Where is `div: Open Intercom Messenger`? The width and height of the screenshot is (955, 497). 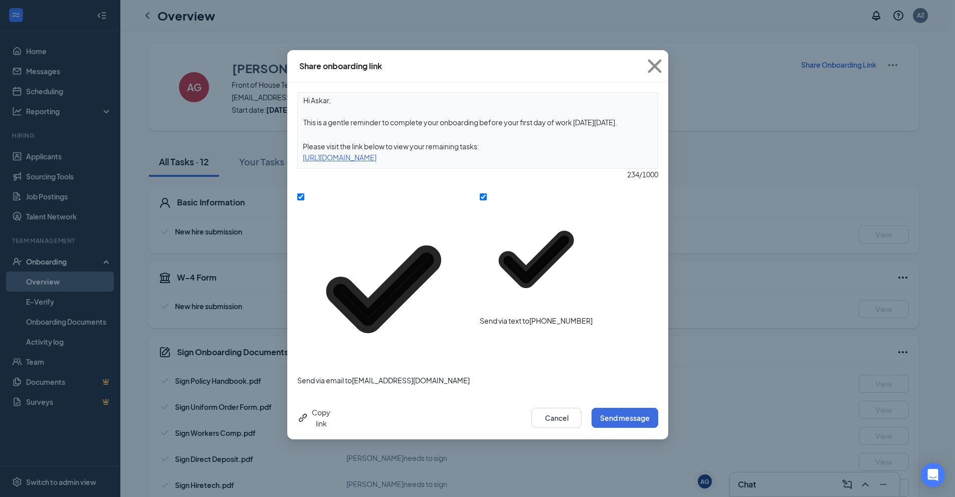
div: Open Intercom Messenger is located at coordinates (933, 475).